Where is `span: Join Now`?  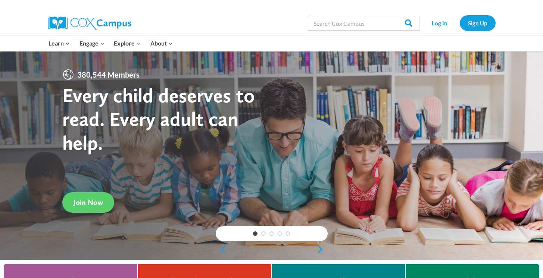 span: Join Now is located at coordinates (88, 202).